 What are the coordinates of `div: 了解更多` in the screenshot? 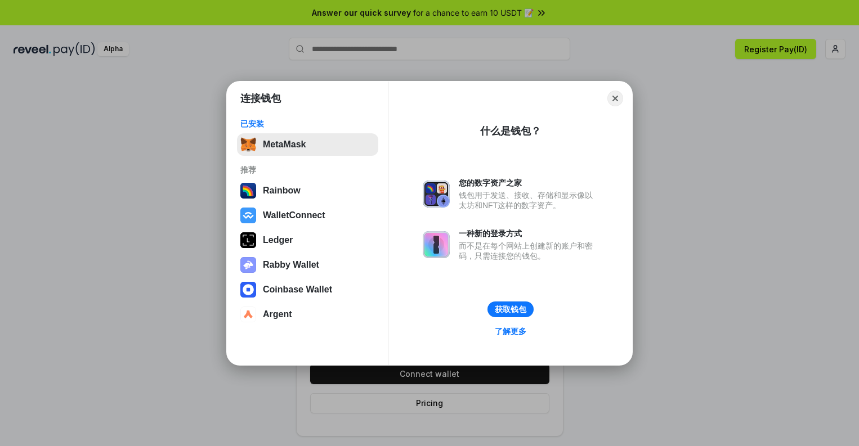 It's located at (510, 331).